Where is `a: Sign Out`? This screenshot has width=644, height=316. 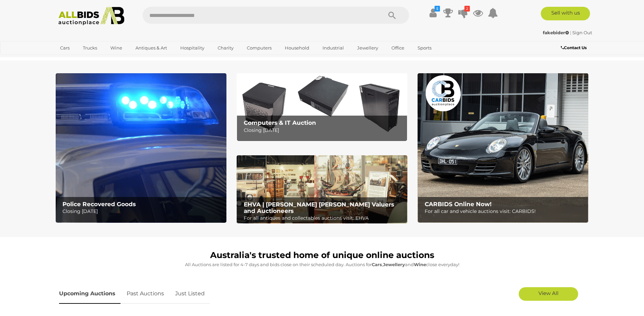 a: Sign Out is located at coordinates (582, 33).